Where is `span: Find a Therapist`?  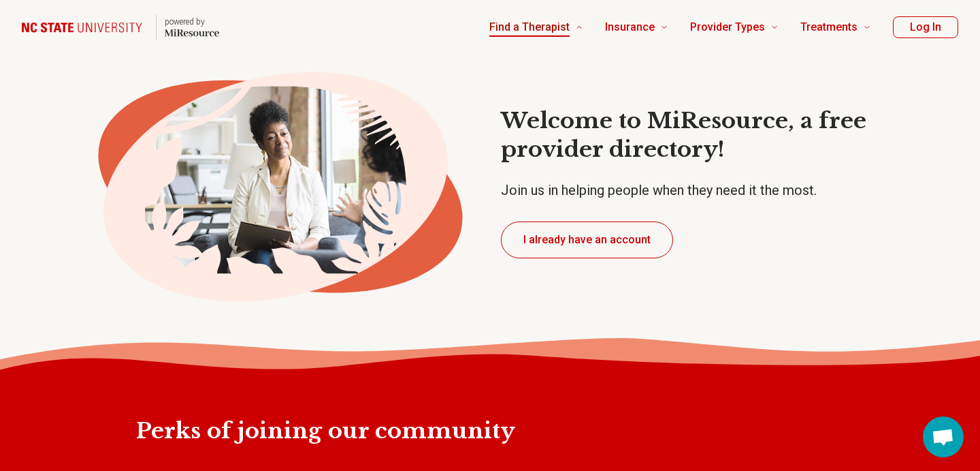
span: Find a Therapist is located at coordinates (529, 27).